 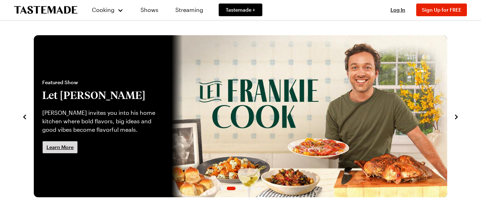 I want to click on span: Learn More, so click(x=60, y=147).